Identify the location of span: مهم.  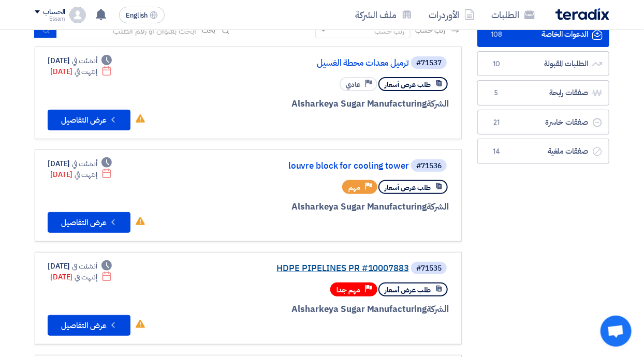
(354, 187).